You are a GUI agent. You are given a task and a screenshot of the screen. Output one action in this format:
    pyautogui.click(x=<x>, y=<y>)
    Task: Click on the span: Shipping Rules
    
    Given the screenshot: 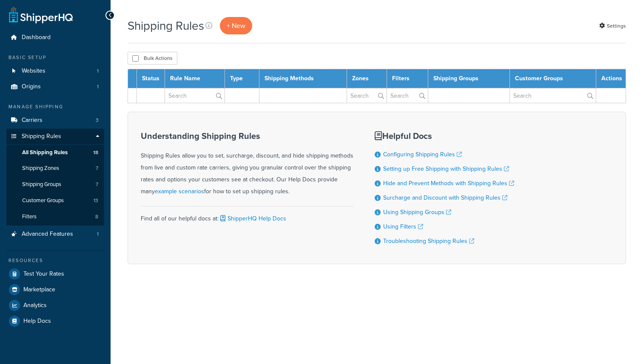 What is the action you would take?
    pyautogui.click(x=41, y=136)
    